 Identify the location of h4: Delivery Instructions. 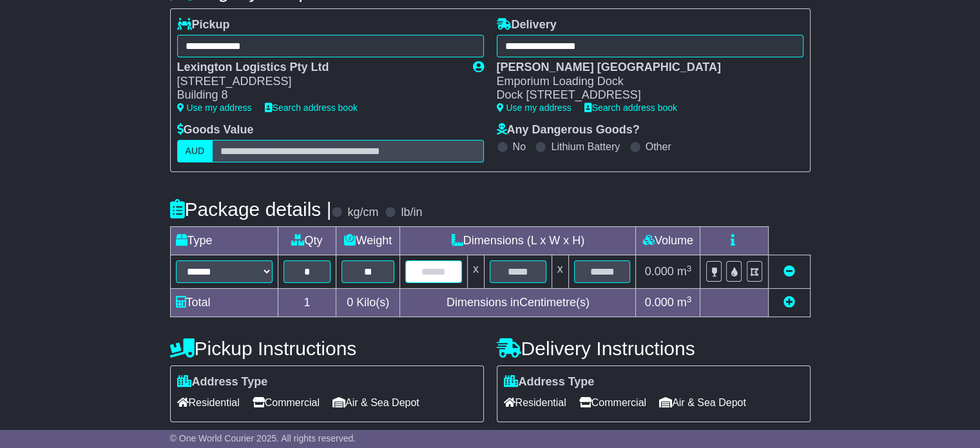
(653, 347).